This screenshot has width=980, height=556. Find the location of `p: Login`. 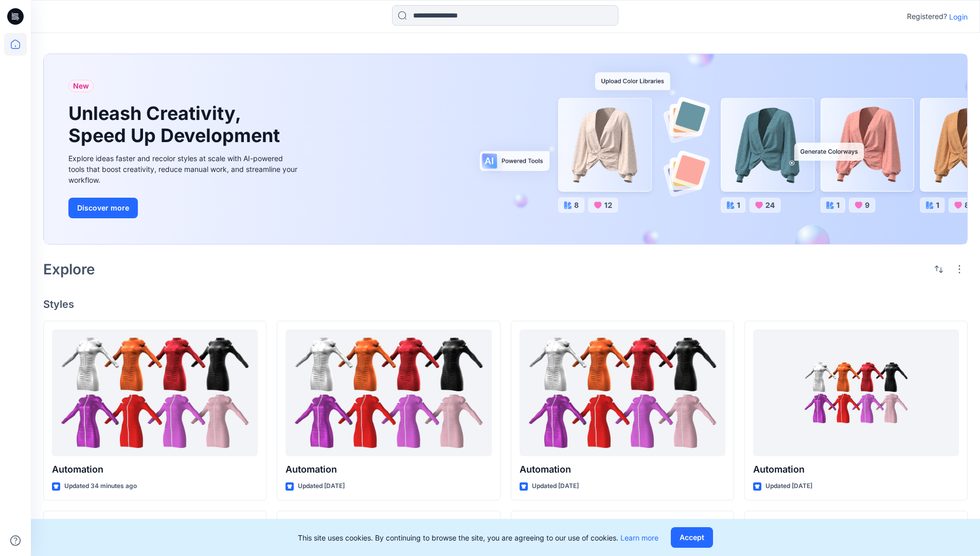

p: Login is located at coordinates (958, 16).